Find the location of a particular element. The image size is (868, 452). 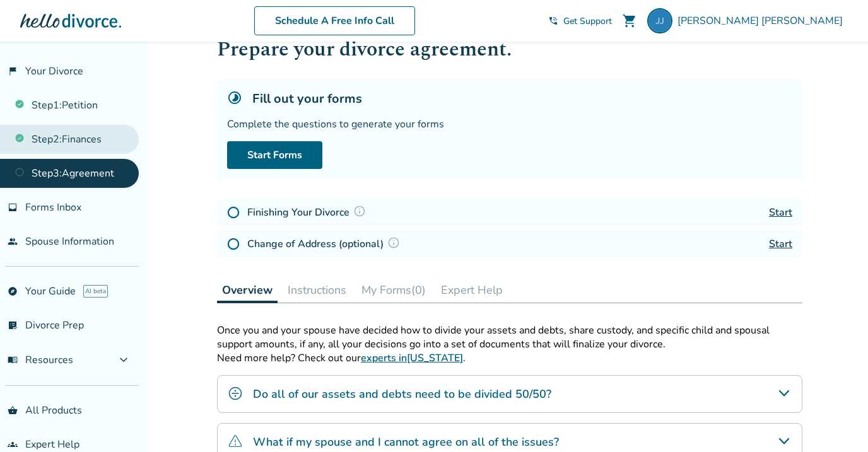

h4: Finishing Your Divorce is located at coordinates (309, 212).